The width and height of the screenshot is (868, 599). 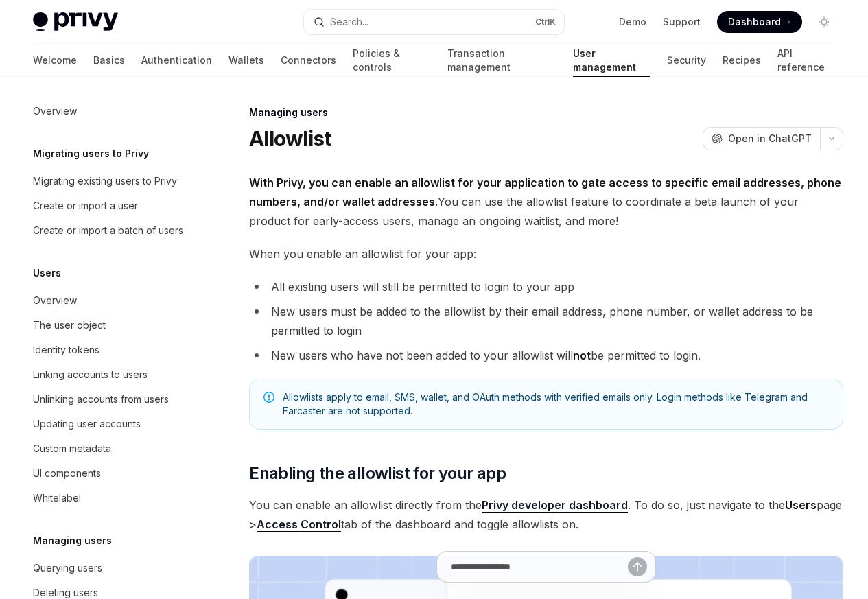 What do you see at coordinates (308, 60) in the screenshot?
I see `a: Connectors` at bounding box center [308, 60].